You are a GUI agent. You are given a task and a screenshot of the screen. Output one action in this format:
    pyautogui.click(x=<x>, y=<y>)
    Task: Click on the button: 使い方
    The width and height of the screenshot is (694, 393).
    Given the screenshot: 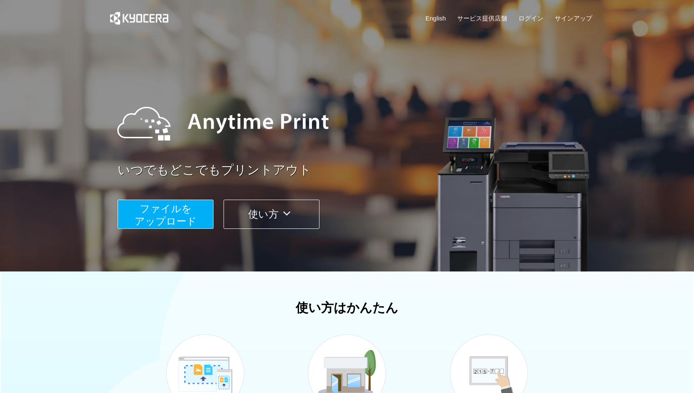 What is the action you would take?
    pyautogui.click(x=272, y=214)
    